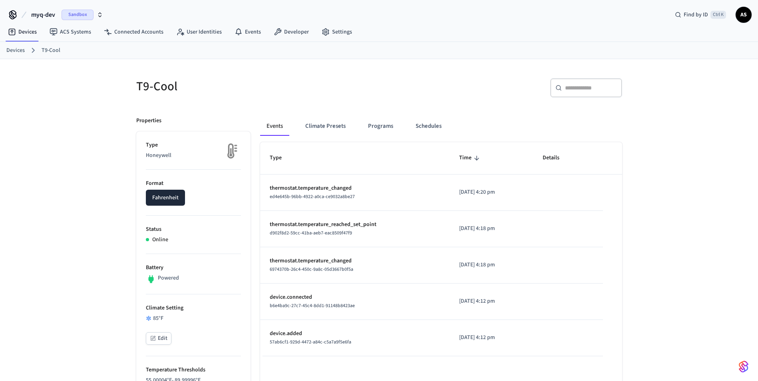 This screenshot has height=381, width=758. Describe the element at coordinates (193, 308) in the screenshot. I see `p: Climate Setting` at that location.